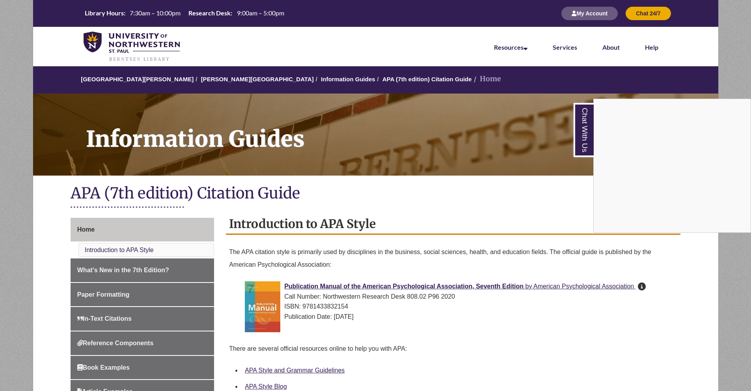 This screenshot has height=391, width=751. What do you see at coordinates (652, 47) in the screenshot?
I see `a: Help` at bounding box center [652, 47].